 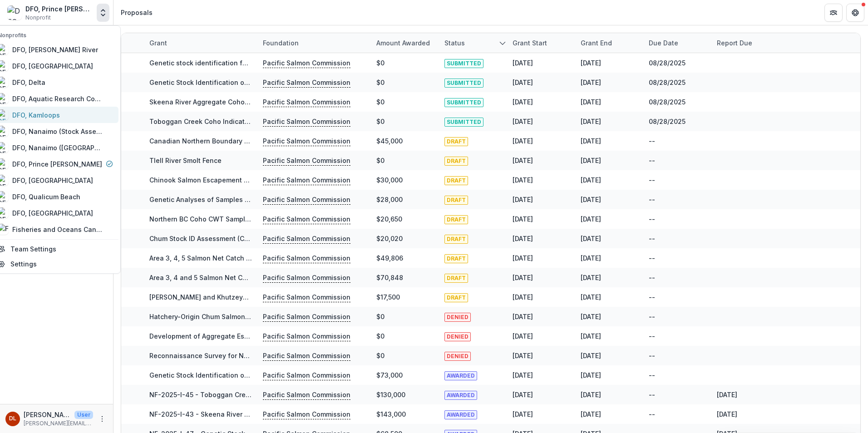 I want to click on div: $73,000, so click(x=389, y=375).